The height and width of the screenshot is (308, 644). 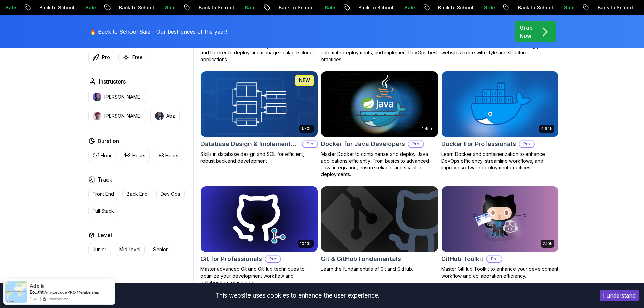 I want to click on button: +3 Hours, so click(x=168, y=156).